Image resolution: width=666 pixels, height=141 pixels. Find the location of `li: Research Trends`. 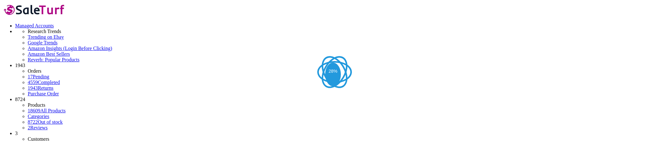

li: Research Trends is located at coordinates (346, 31).